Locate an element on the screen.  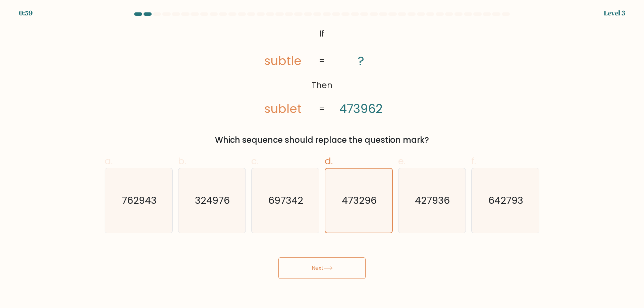
tspan: sublet is located at coordinates (283, 108).